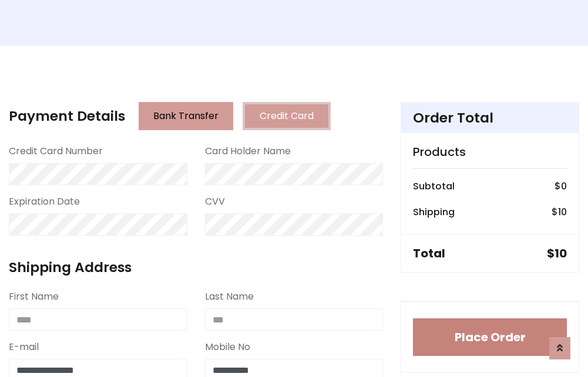 The image size is (588, 377). Describe the element at coordinates (428, 254) in the screenshot. I see `h5: Total` at that location.